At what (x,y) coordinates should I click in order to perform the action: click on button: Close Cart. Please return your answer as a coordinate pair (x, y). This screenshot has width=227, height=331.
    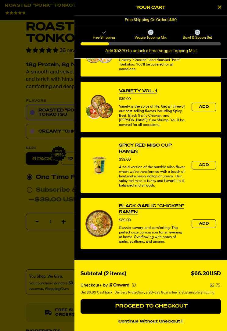
    Looking at the image, I should click on (219, 8).